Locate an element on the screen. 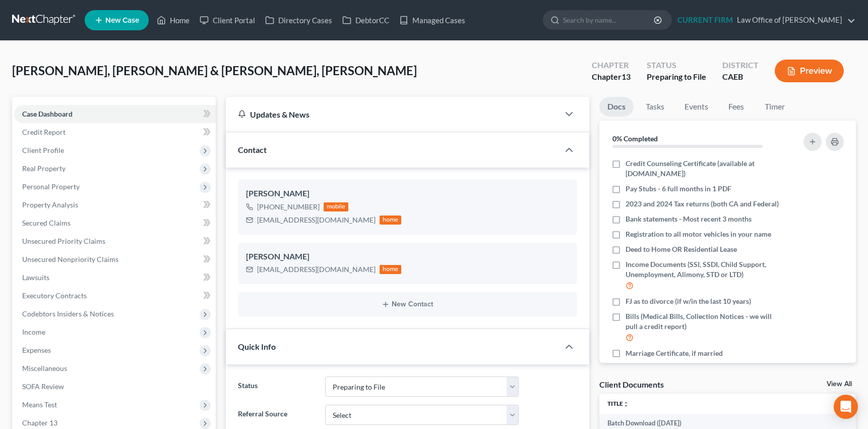  span: Credit Report is located at coordinates (44, 132).